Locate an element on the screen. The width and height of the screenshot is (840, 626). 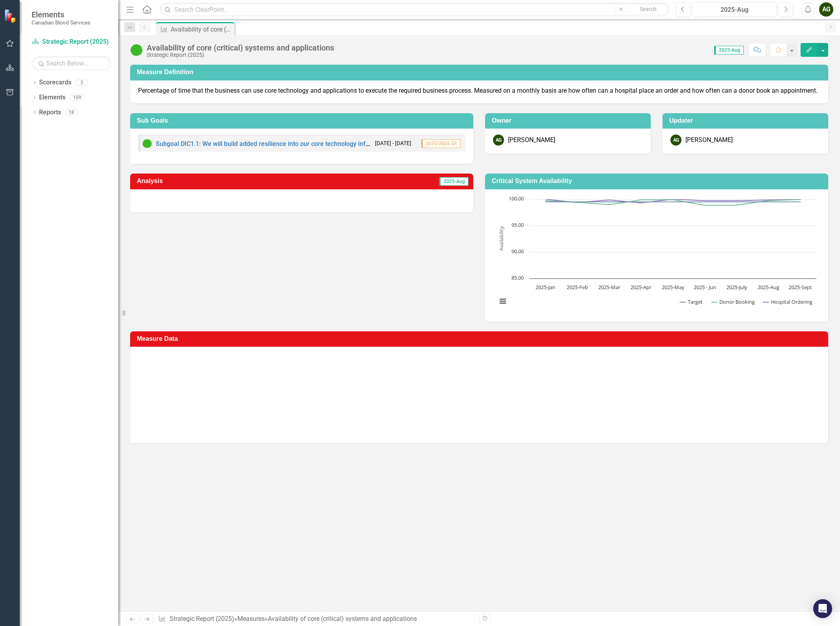
g: Hospital Ordering, line 3 of 3 with 9 data points. is located at coordinates (673, 201).